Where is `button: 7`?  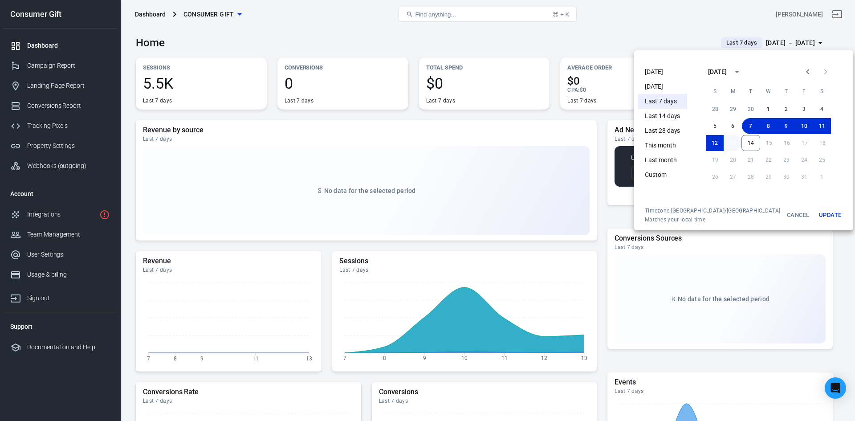
button: 7 is located at coordinates (750, 126).